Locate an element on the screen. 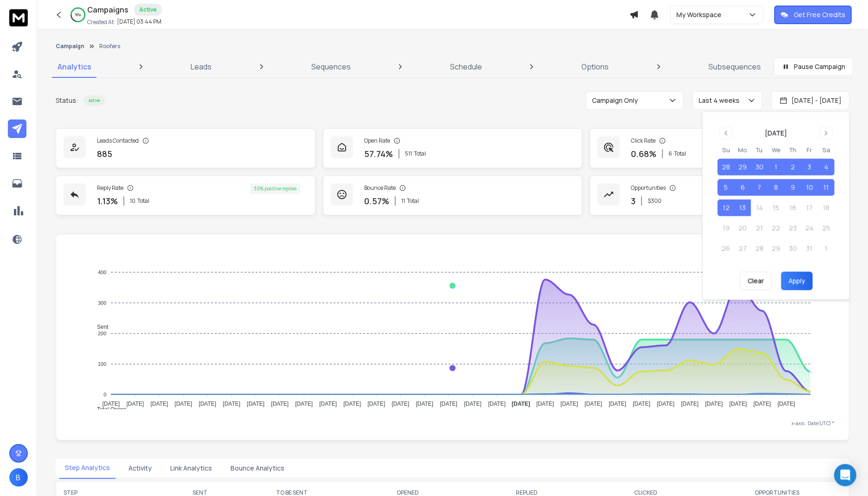 The width and height of the screenshot is (868, 496). span: 10 is located at coordinates (132, 201).